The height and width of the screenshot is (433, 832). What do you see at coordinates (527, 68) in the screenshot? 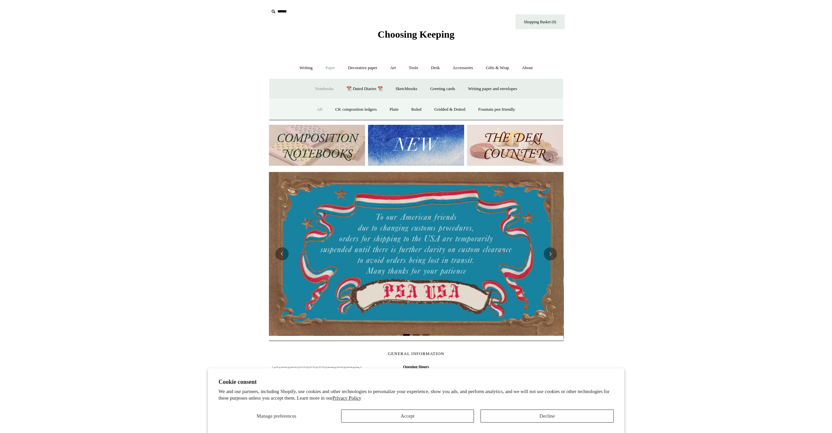
I see `a: About` at bounding box center [527, 68].